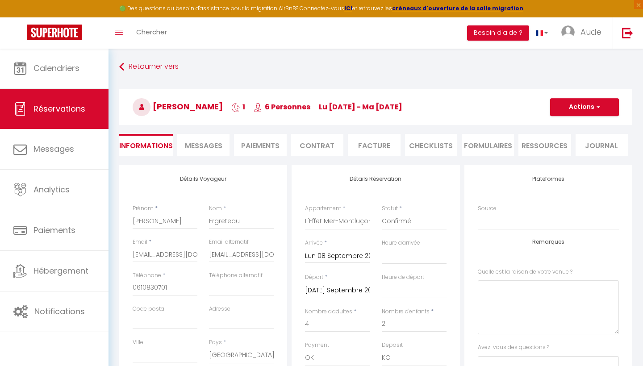 The height and width of the screenshot is (366, 643). What do you see at coordinates (513, 347) in the screenshot?
I see `label: Avez-vous des questions ?` at bounding box center [513, 347].